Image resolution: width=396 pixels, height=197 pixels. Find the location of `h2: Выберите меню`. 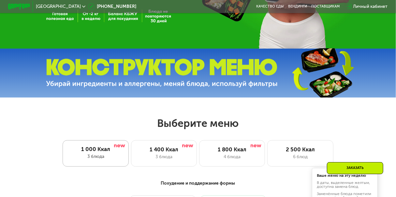

h2: Выберите меню is located at coordinates (198, 123).